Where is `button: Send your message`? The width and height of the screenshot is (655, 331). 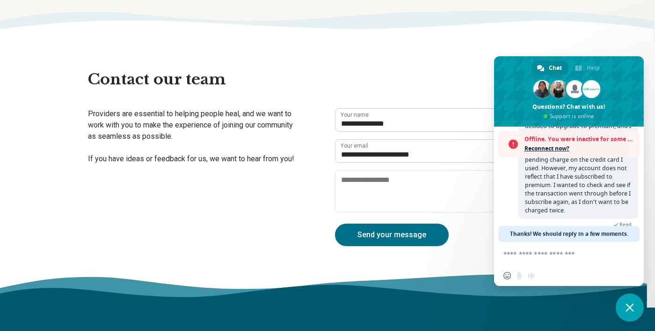 button: Send your message is located at coordinates (392, 235).